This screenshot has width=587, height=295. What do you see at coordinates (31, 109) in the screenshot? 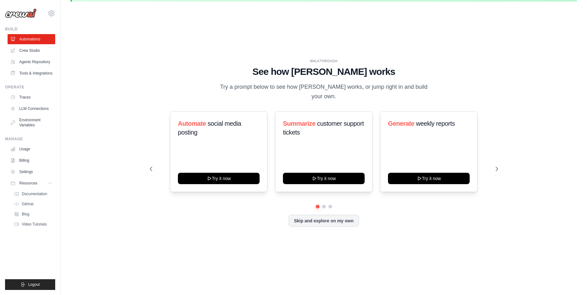
I see `a: LLM Connections` at bounding box center [31, 109].